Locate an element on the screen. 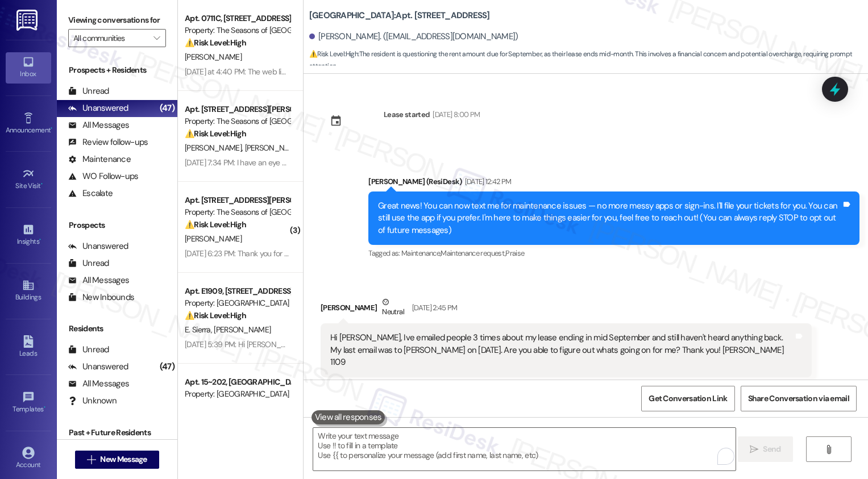  span: E. Sierra is located at coordinates (199, 330).